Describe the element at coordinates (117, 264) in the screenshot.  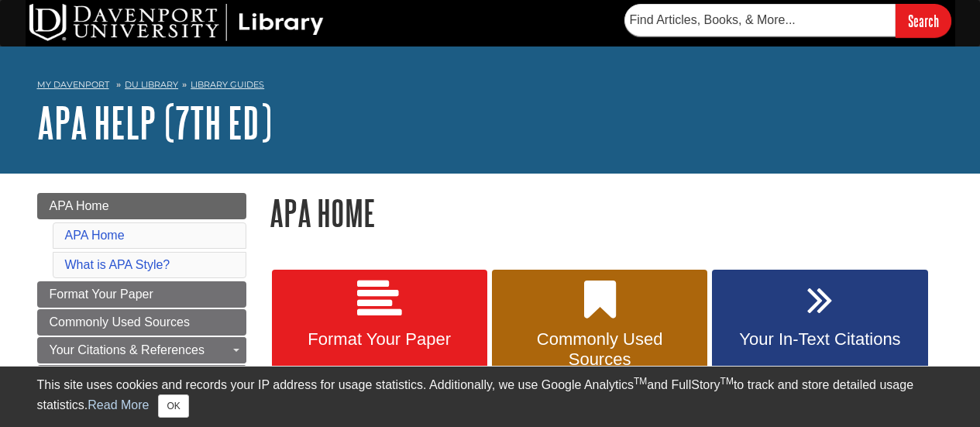
I see `a: What is APA Style?` at that location.